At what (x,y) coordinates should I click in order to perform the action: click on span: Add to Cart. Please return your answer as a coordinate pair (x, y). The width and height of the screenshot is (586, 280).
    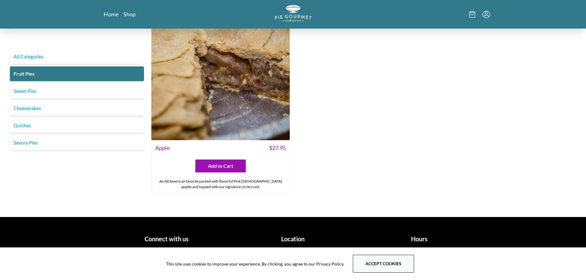
    Looking at the image, I should click on (221, 166).